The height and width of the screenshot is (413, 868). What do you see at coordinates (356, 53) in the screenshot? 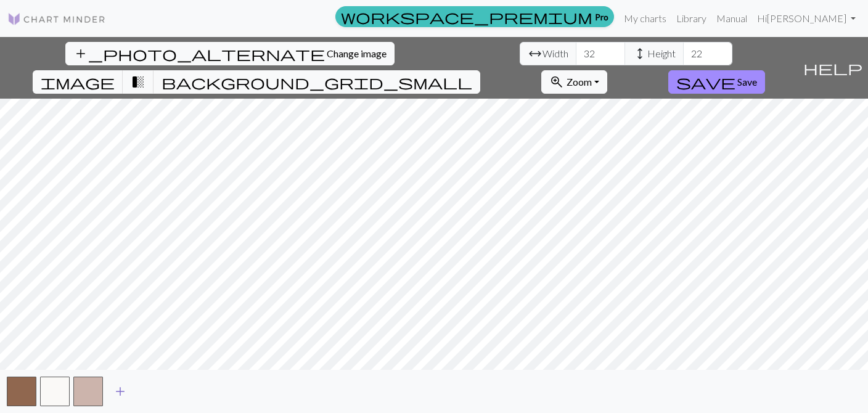
I see `span: Change image` at bounding box center [356, 53].